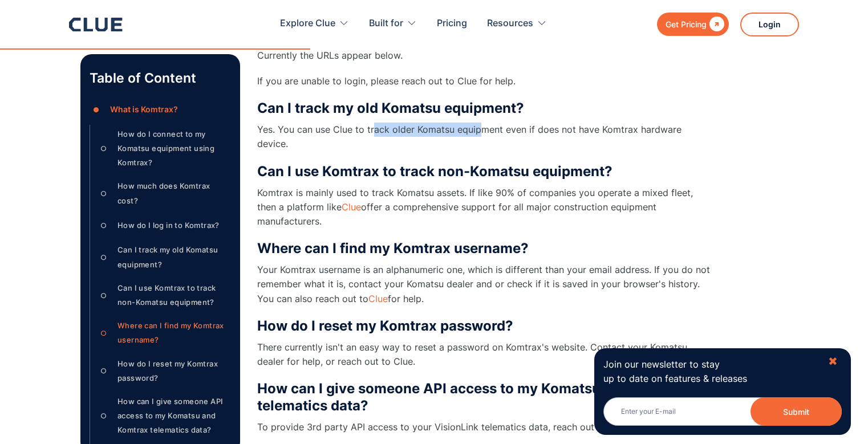 The image size is (868, 444). I want to click on a: ○Can I use Komtrax to track non-Komatsu equipment?, so click(164, 296).